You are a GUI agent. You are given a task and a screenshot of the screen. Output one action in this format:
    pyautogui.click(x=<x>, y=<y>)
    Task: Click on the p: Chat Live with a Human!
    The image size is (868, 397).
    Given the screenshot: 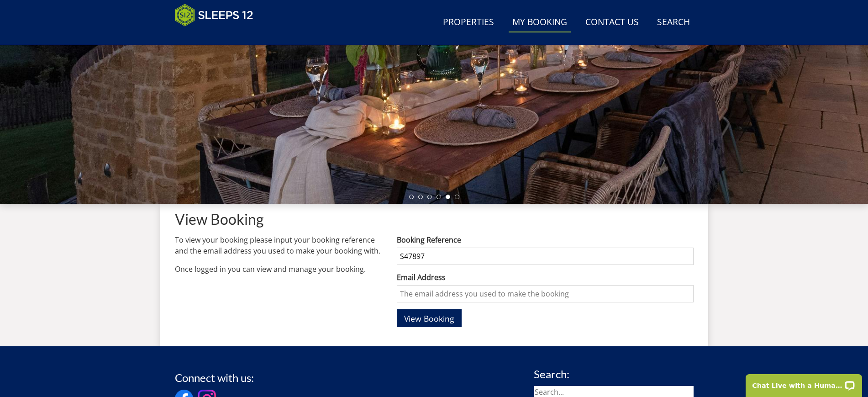 What is the action you would take?
    pyautogui.click(x=58, y=17)
    